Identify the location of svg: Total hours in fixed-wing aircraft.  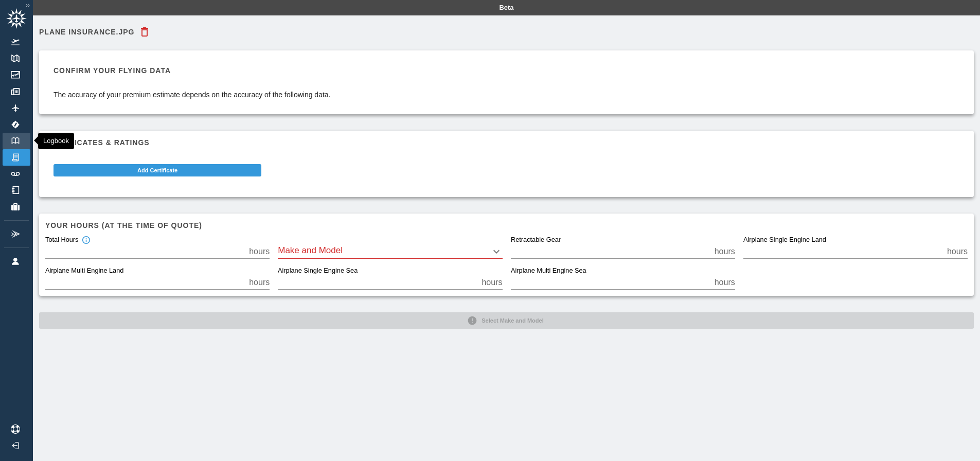
(86, 241).